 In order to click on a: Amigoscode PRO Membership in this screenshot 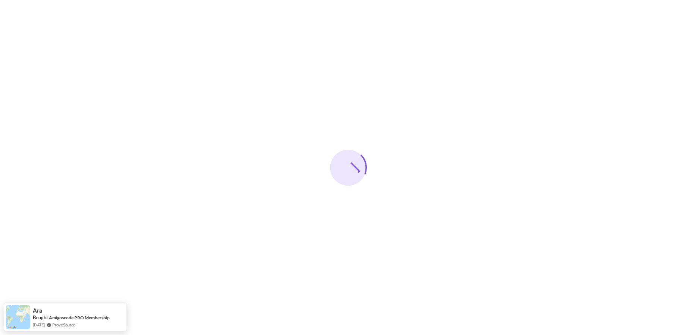, I will do `click(79, 317)`.